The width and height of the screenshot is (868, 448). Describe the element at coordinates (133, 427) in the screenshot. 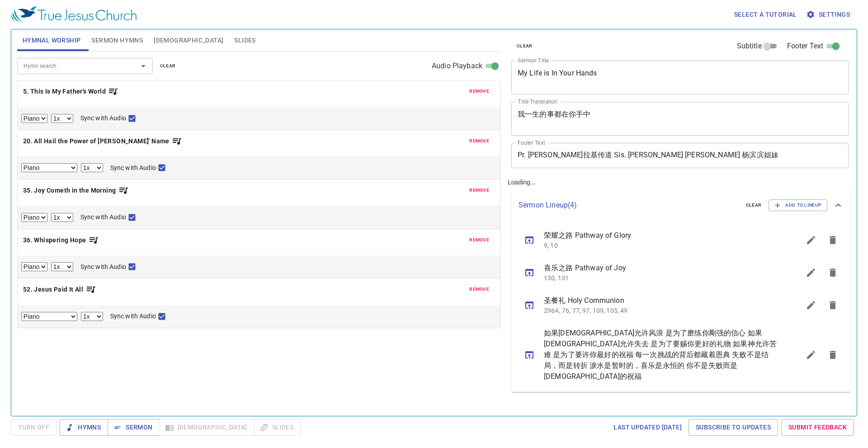

I see `button: Sermon` at that location.